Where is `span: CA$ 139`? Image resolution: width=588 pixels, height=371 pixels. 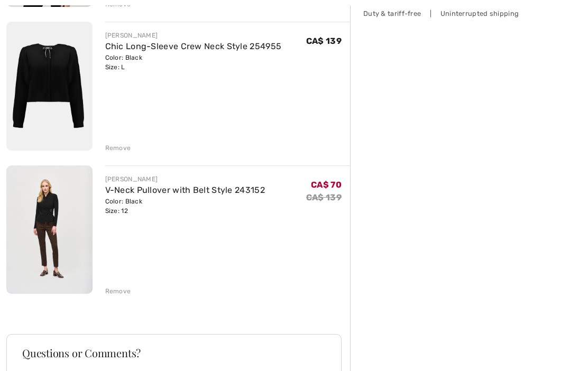
span: CA$ 139 is located at coordinates (323, 41).